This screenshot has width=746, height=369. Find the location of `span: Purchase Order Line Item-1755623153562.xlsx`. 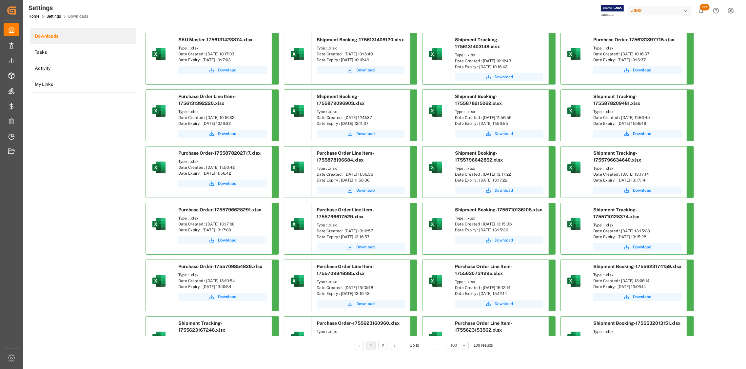

span: Purchase Order Line Item-1755623153562.xlsx is located at coordinates (484, 327).